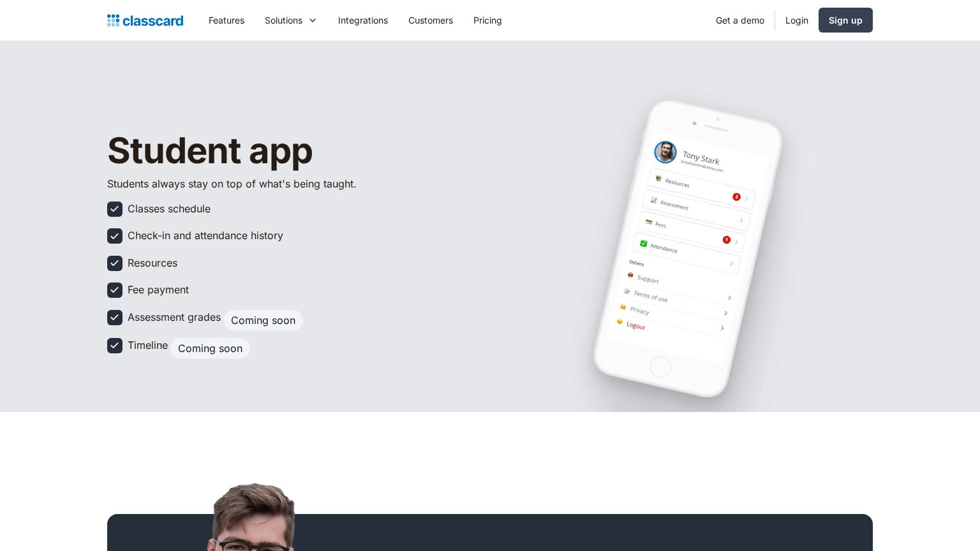 The height and width of the screenshot is (551, 980). I want to click on a: Login, so click(796, 20).